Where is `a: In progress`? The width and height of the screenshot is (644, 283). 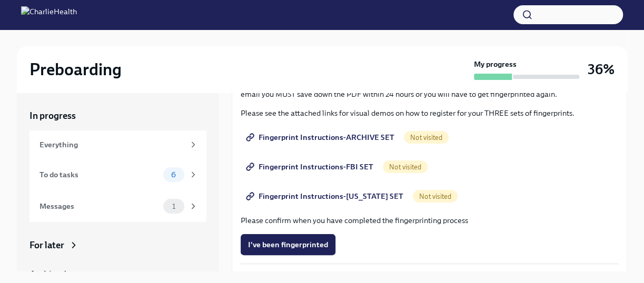
a: In progress is located at coordinates (118, 116).